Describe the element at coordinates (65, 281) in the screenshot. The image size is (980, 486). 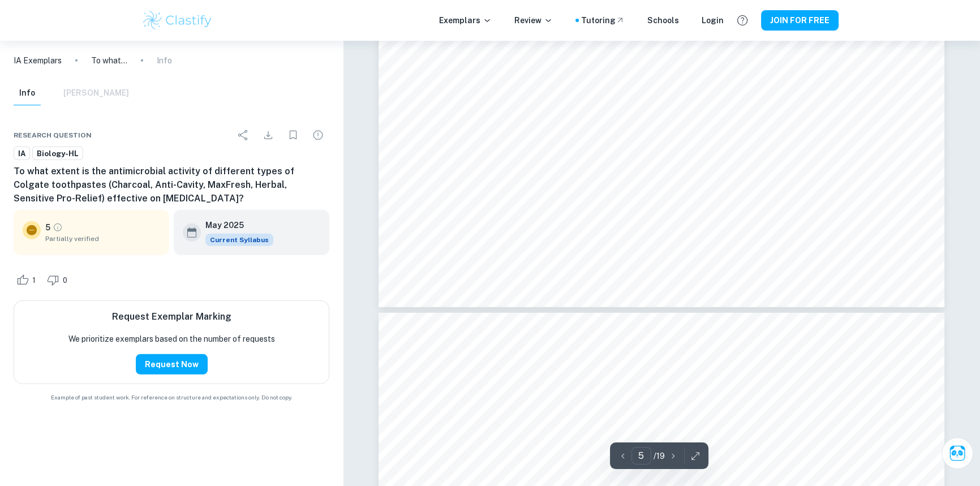
I see `span: 0` at that location.